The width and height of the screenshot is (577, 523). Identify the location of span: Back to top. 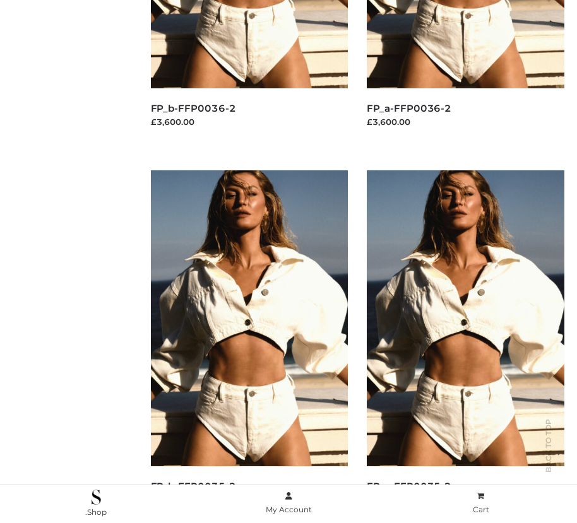
(548, 457).